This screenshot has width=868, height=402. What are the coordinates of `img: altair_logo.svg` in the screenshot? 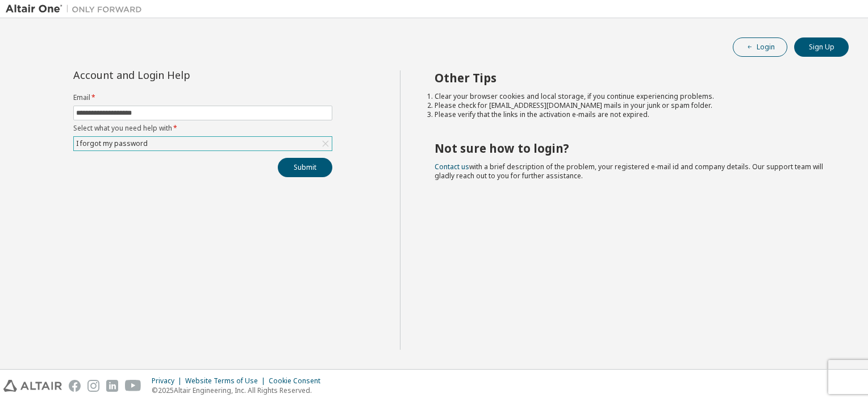 It's located at (32, 386).